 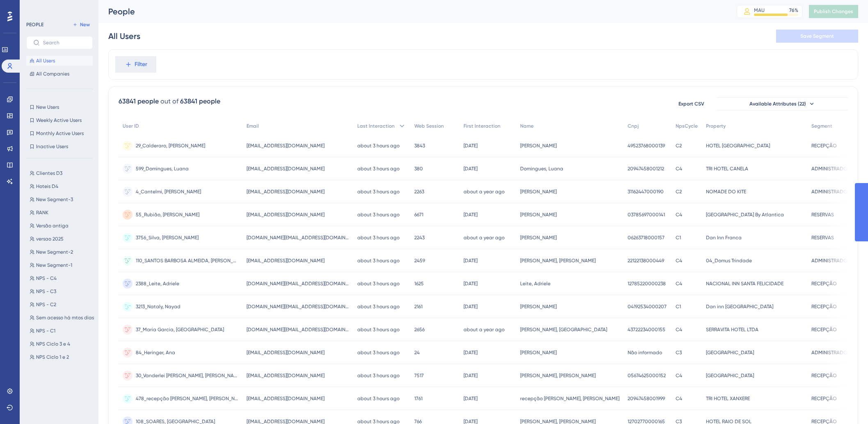 What do you see at coordinates (692, 104) in the screenshot?
I see `span: Export CSV` at bounding box center [692, 104].